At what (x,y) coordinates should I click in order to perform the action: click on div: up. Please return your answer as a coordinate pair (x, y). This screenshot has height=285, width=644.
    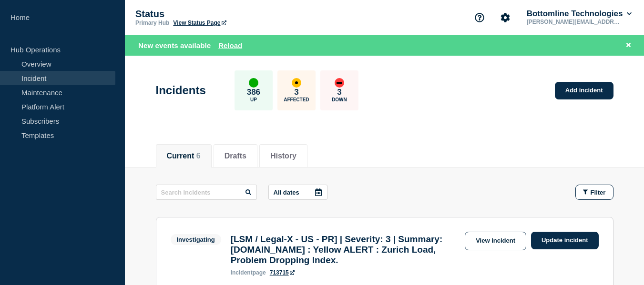
    Looking at the image, I should click on (253, 83).